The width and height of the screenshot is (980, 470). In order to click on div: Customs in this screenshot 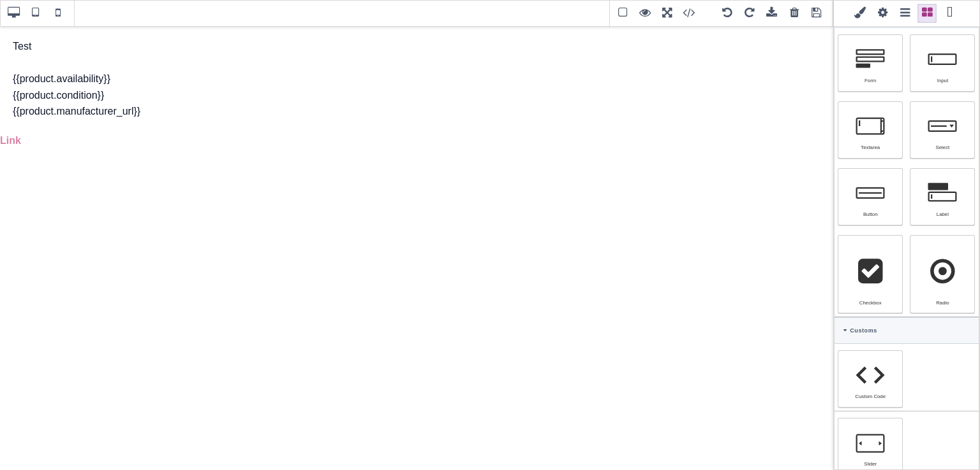, I will do `click(907, 331)`.